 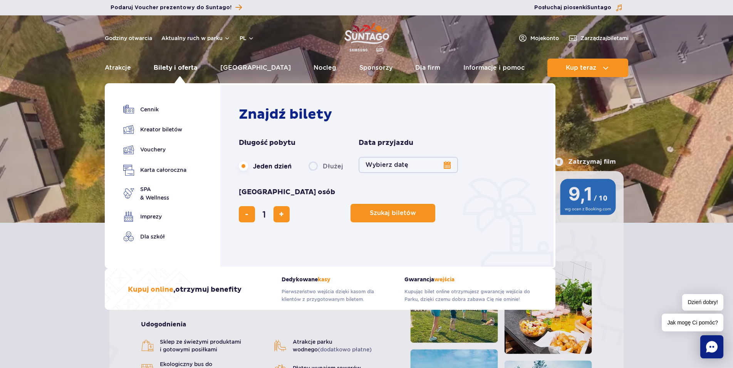 What do you see at coordinates (155, 193) in the screenshot?
I see `a: SPA& Wellness` at bounding box center [155, 193].